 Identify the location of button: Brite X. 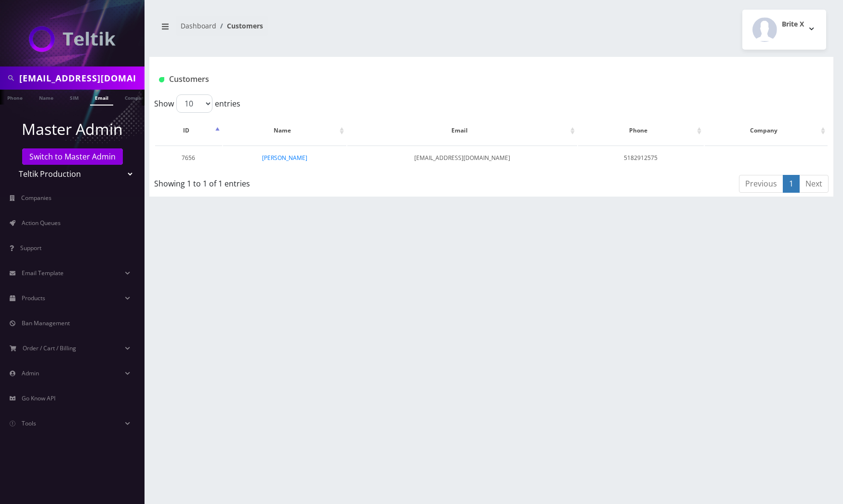
(784, 30).